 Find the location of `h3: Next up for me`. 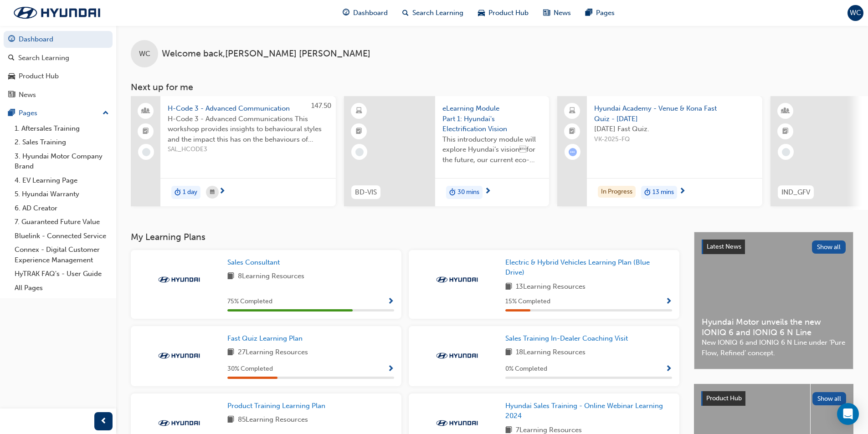

h3: Next up for me is located at coordinates (492, 87).